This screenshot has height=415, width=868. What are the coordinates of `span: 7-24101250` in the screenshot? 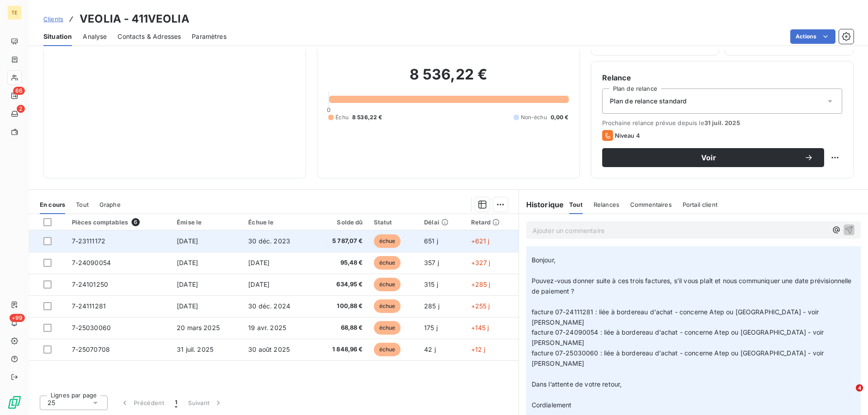 It's located at (90, 284).